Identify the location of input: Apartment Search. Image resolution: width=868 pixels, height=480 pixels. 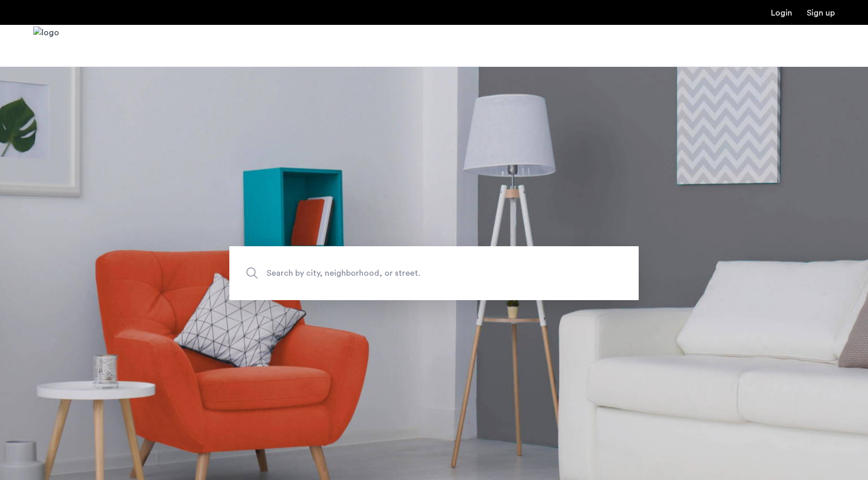
(434, 273).